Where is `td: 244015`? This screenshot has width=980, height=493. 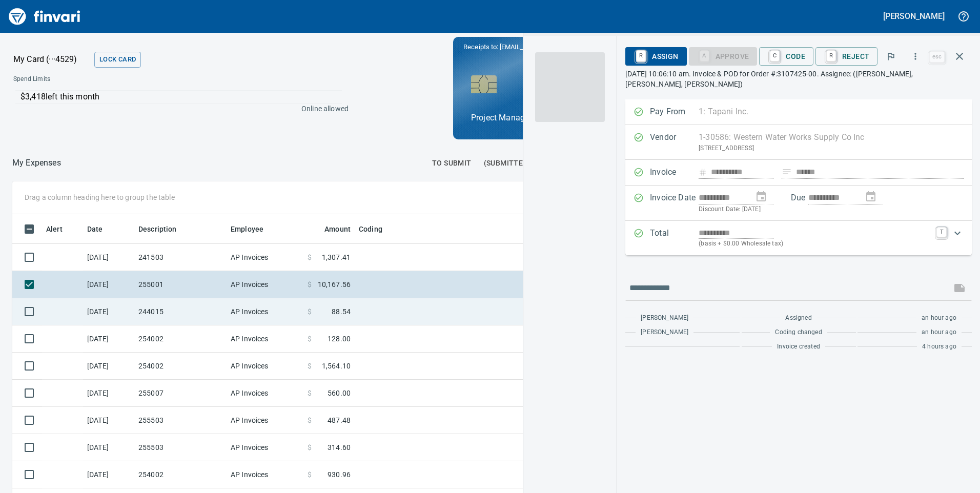
td: 244015 is located at coordinates (180, 312).